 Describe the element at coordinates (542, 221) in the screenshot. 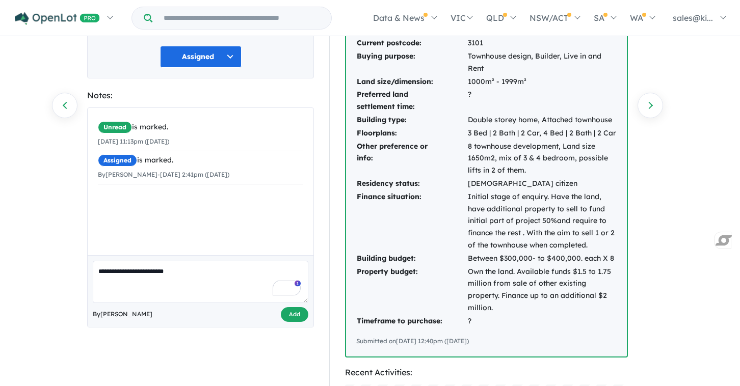

I see `td: Initial stage of enquiry. Have the land, have additional property to sell to fund initial part of...` at that location.